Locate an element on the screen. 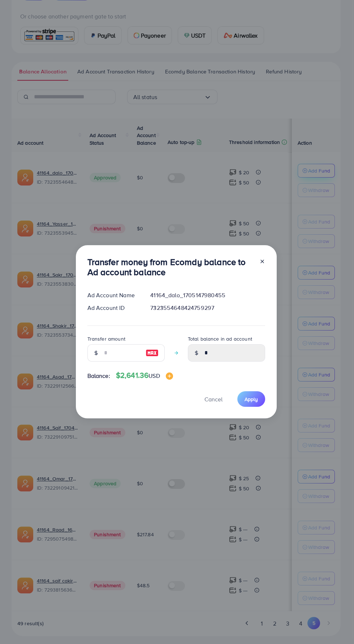  label: Transfer amount is located at coordinates (106, 339).